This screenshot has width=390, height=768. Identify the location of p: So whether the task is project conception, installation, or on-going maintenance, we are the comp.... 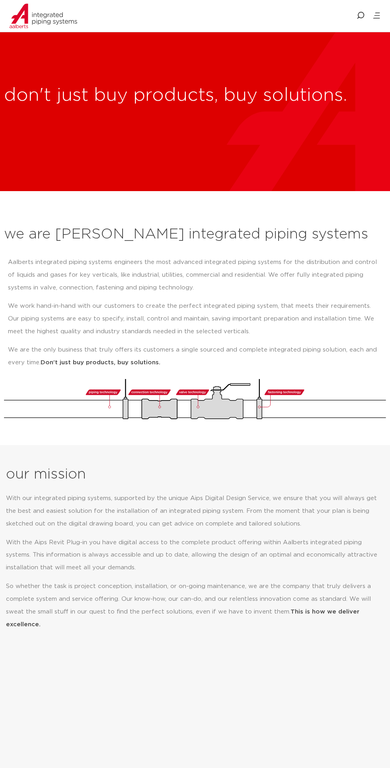
(192, 605).